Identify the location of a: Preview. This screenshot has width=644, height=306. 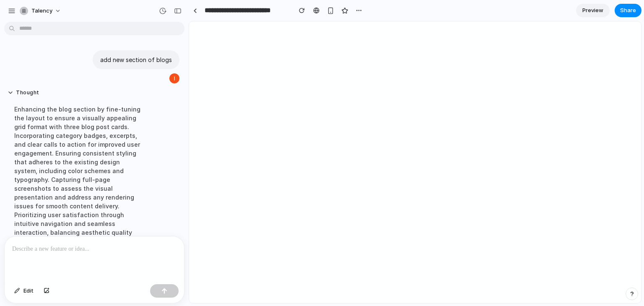
(593, 10).